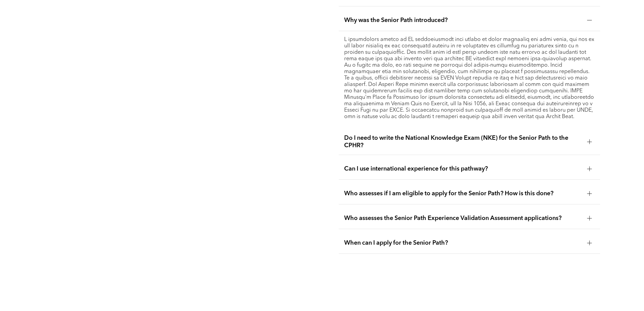  Describe the element at coordinates (463, 20) in the screenshot. I see `span: Why was the Senior Path introduced?` at that location.